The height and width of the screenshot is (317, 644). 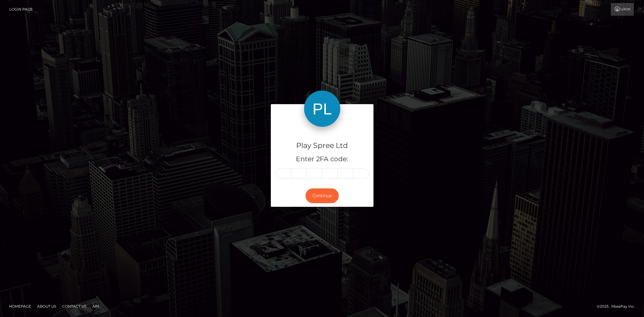 I want to click on a: Login Page, so click(x=21, y=10).